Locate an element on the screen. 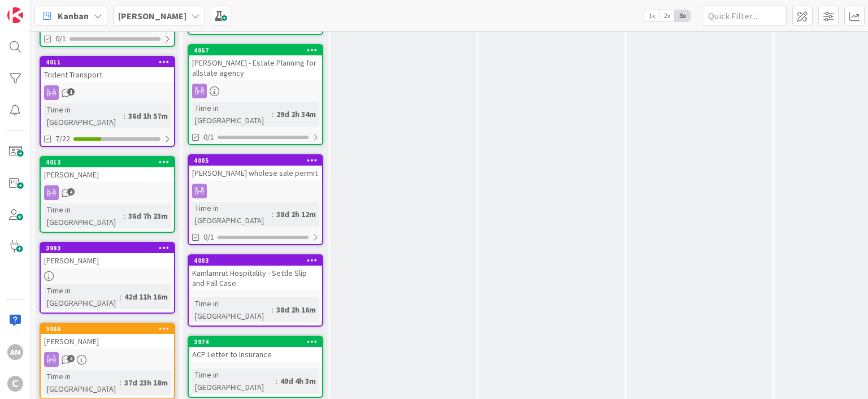 The image size is (868, 399). span: 2x is located at coordinates (667, 16).